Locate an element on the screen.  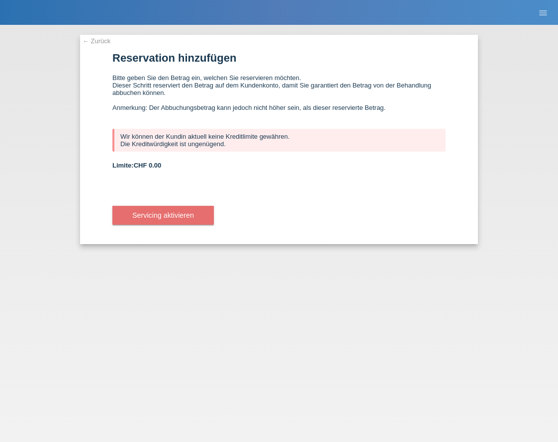
a: menu is located at coordinates (543, 12).